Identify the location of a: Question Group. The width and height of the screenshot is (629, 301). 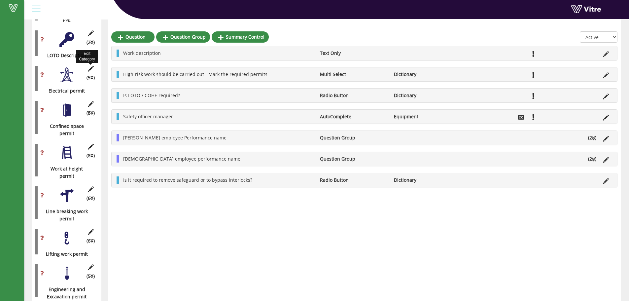
(183, 37).